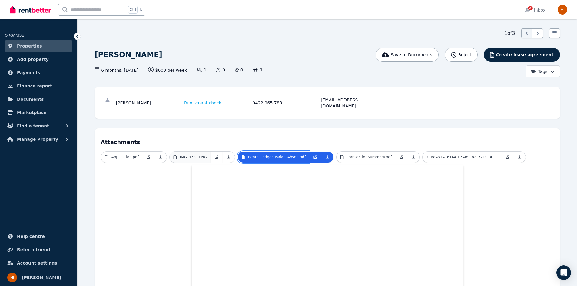 This screenshot has height=286, width=577. Describe the element at coordinates (203, 103) in the screenshot. I see `span: Run tenant check` at that location.